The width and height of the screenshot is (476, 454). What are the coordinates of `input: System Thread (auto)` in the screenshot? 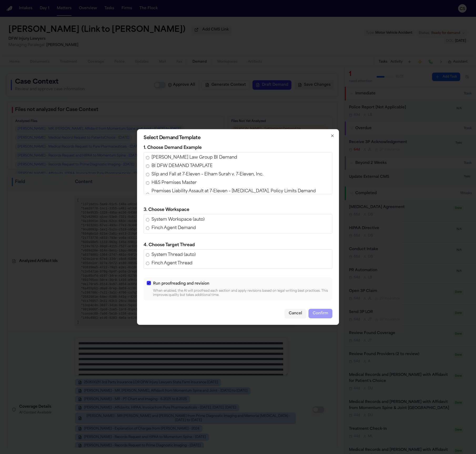 It's located at (148, 255).